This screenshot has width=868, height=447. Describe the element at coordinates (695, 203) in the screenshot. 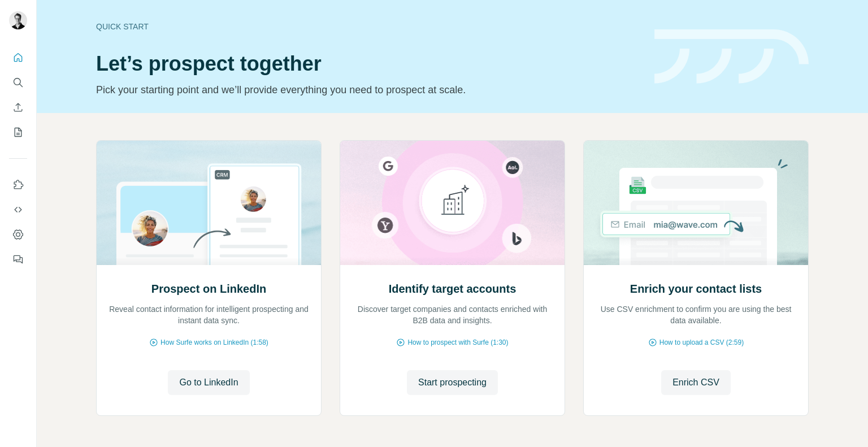

I see `img: Enrich your contact lists` at that location.